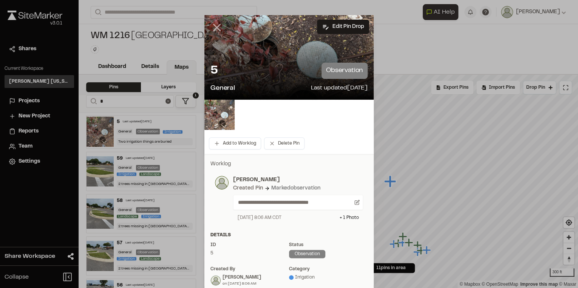  I want to click on div: Details, so click(289, 235).